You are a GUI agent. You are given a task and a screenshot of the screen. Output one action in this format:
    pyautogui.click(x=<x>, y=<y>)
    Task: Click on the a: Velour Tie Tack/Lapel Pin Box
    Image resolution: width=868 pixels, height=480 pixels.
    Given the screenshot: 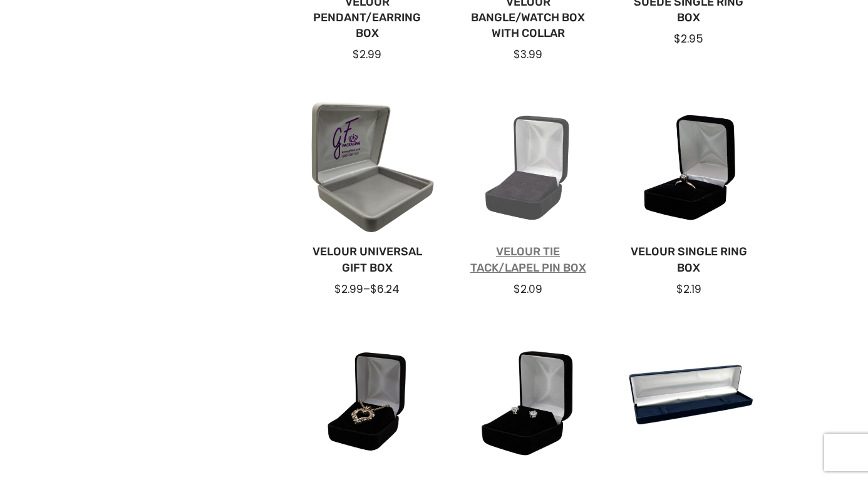 What is the action you would take?
    pyautogui.click(x=528, y=260)
    